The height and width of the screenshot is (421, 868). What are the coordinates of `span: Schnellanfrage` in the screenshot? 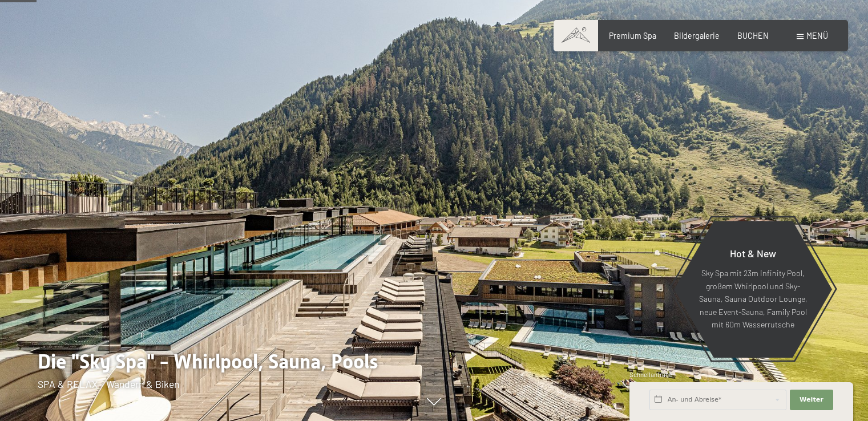 It's located at (650, 374).